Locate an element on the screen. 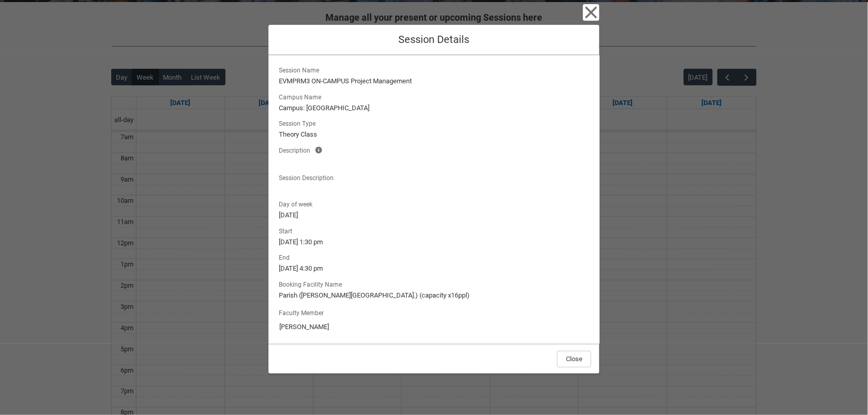 This screenshot has width=868, height=415. span: Session Details is located at coordinates (434, 39).